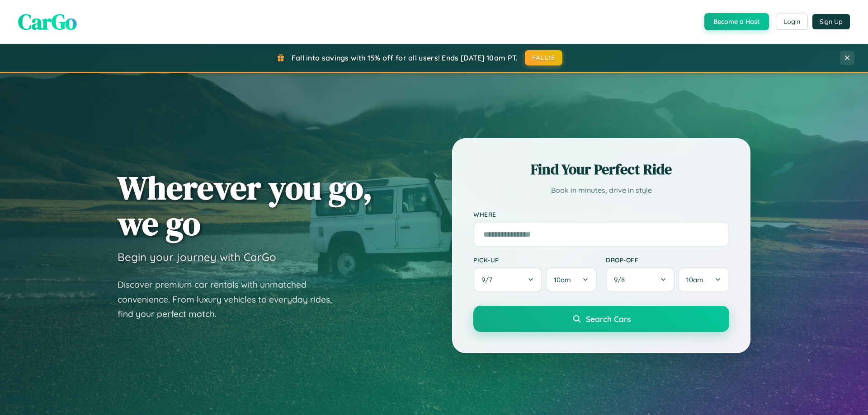 The height and width of the screenshot is (415, 868). What do you see at coordinates (601, 169) in the screenshot?
I see `h2: Find Your Perfect Ride` at bounding box center [601, 169].